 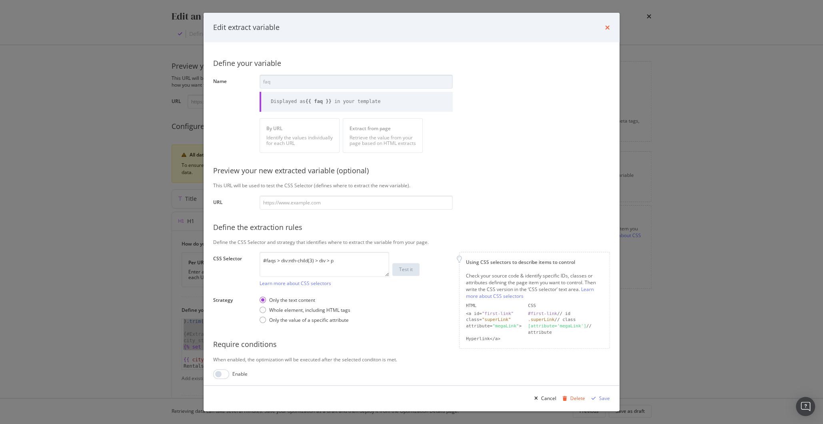 I want to click on div: modal, so click(x=411, y=212).